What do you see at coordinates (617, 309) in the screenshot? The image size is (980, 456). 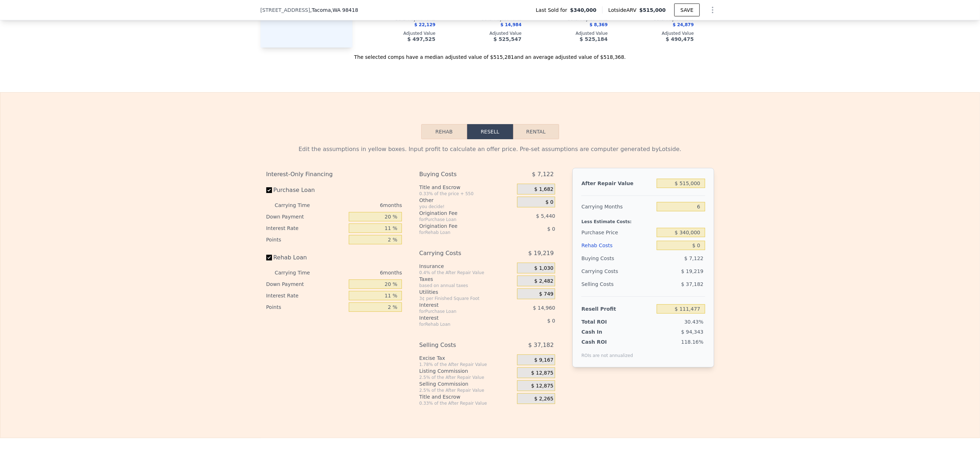 I see `div: Resell Profit` at bounding box center [617, 309].